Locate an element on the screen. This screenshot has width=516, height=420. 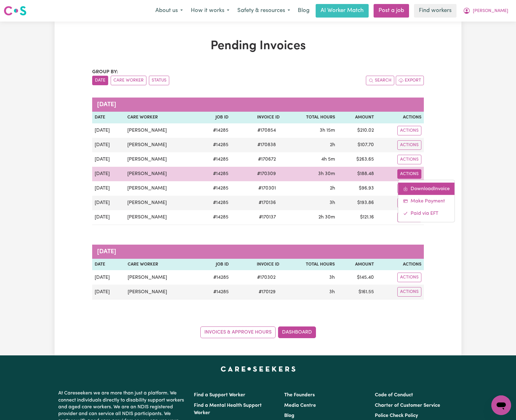
button: How it works is located at coordinates (210, 11).